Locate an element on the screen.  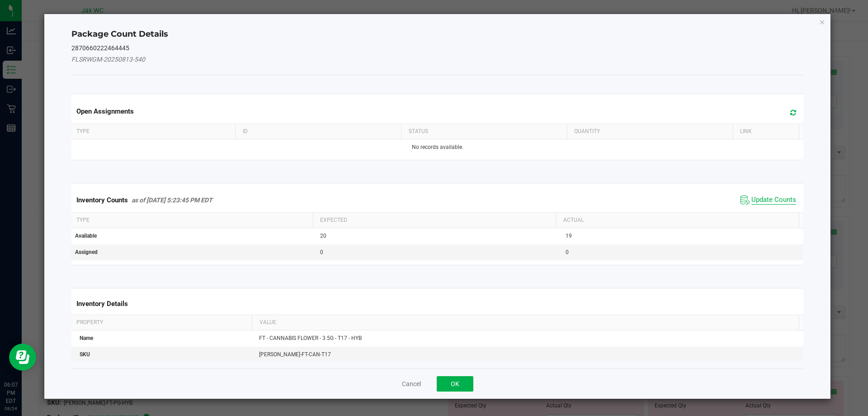
button: Close is located at coordinates (822, 22).